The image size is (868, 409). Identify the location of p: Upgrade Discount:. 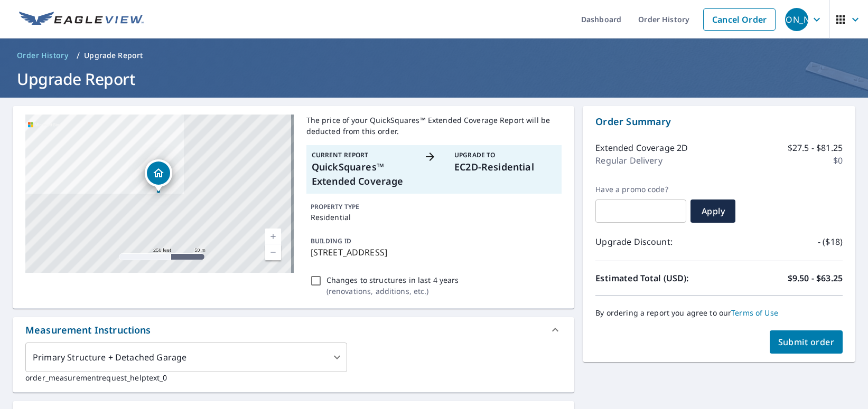
(657, 241).